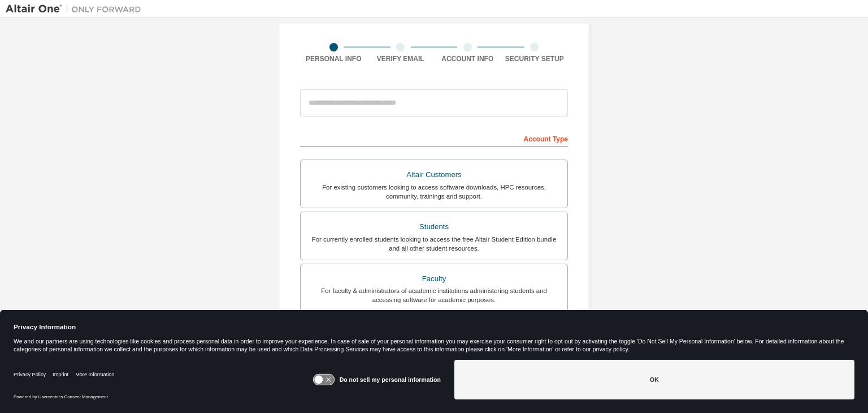 The image size is (868, 413). Describe the element at coordinates (434, 279) in the screenshot. I see `div: Faculty` at that location.